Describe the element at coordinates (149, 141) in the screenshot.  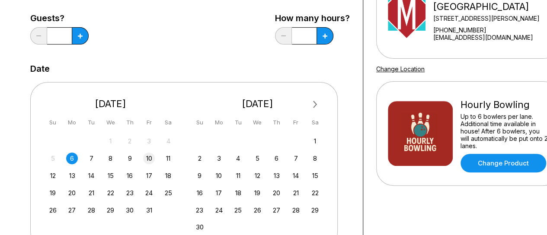
I see `div: Not available Friday, October 3rd, 2025` at that location.